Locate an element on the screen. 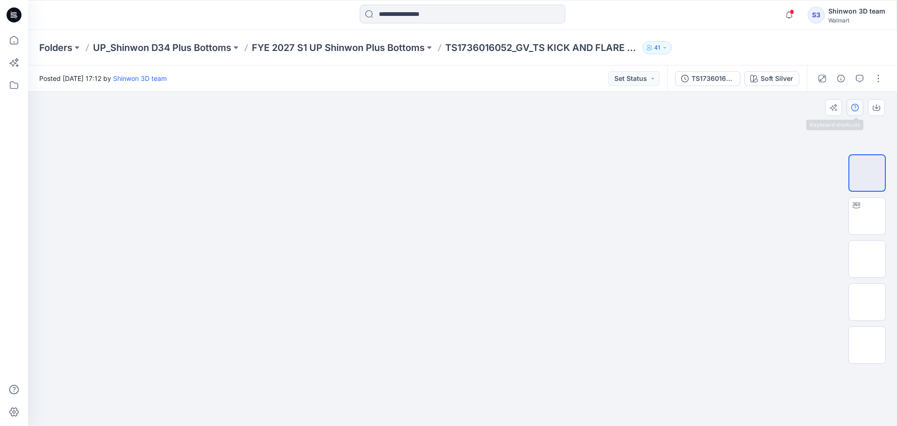  div: Walmart is located at coordinates (857, 20).